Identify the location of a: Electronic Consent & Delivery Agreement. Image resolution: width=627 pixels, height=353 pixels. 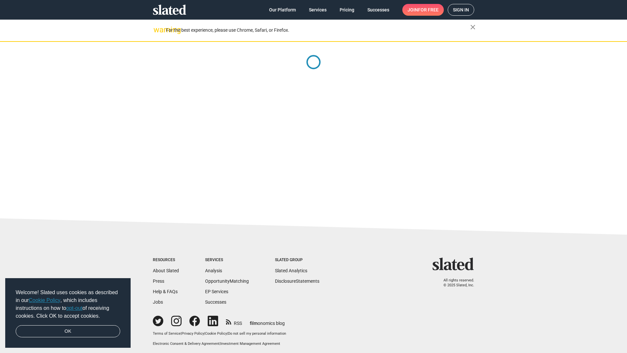
(186, 343).